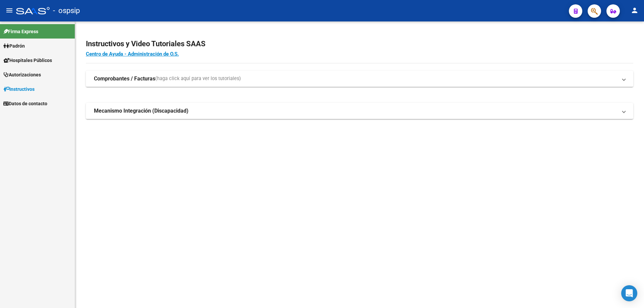 This screenshot has width=644, height=308. What do you see at coordinates (22, 74) in the screenshot?
I see `span: Autorizaciones` at bounding box center [22, 74].